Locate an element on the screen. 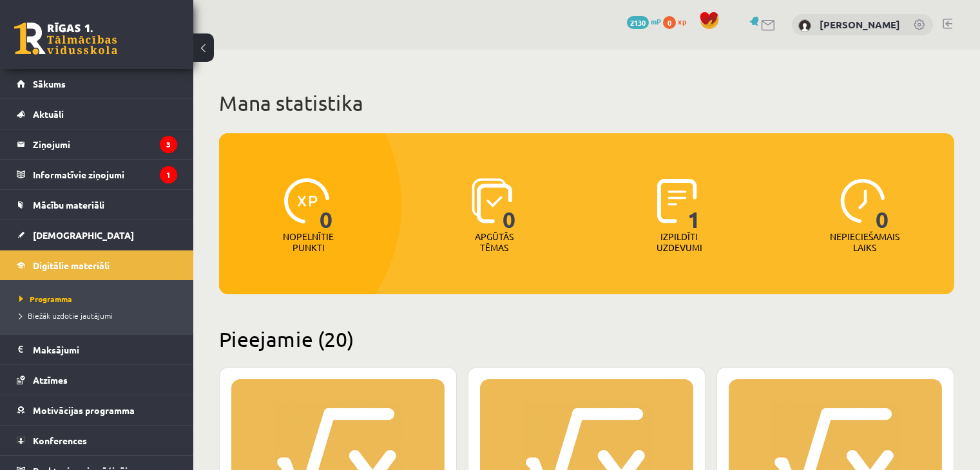 This screenshot has width=980, height=470. span: 1 is located at coordinates (694, 205).